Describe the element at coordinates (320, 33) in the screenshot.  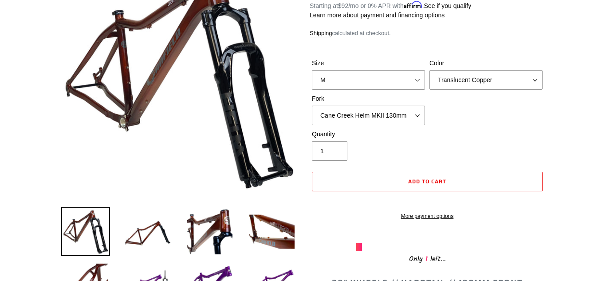
I see `a: Shipping` at that location.